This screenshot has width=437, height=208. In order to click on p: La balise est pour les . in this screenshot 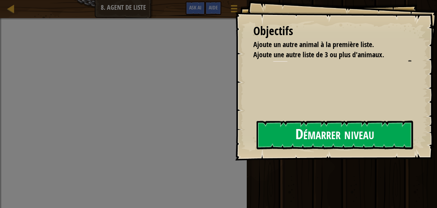, I will do `click(336, 65)`.